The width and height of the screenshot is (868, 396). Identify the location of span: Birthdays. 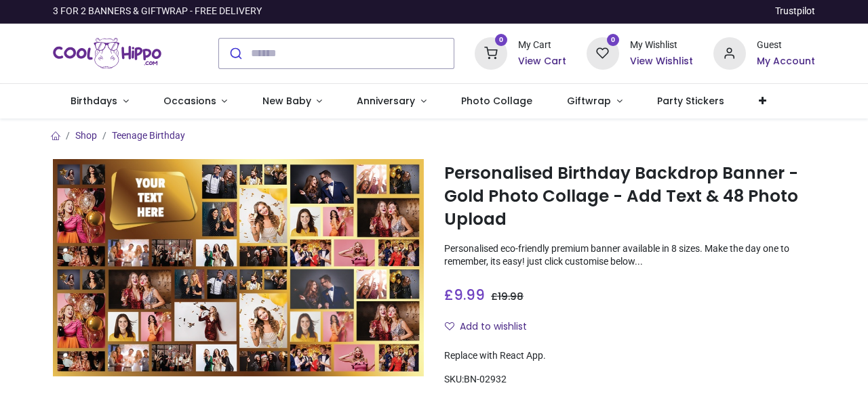
(93, 101).